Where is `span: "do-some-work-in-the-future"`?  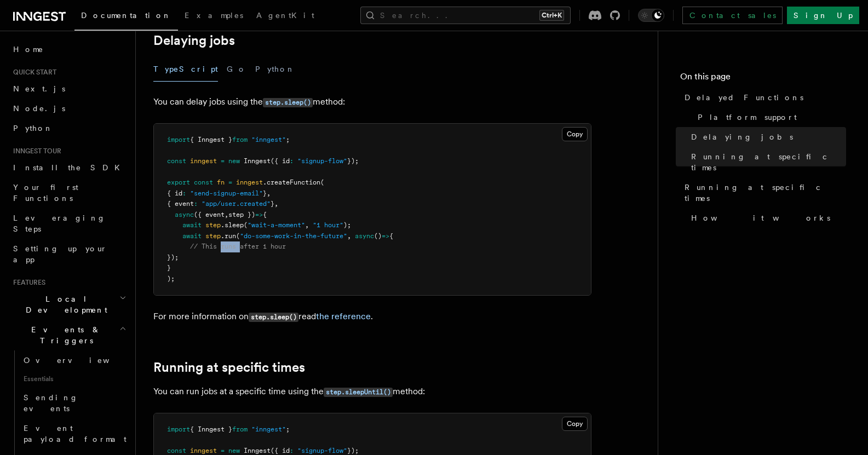 span: "do-some-work-in-the-future" is located at coordinates (293, 236).